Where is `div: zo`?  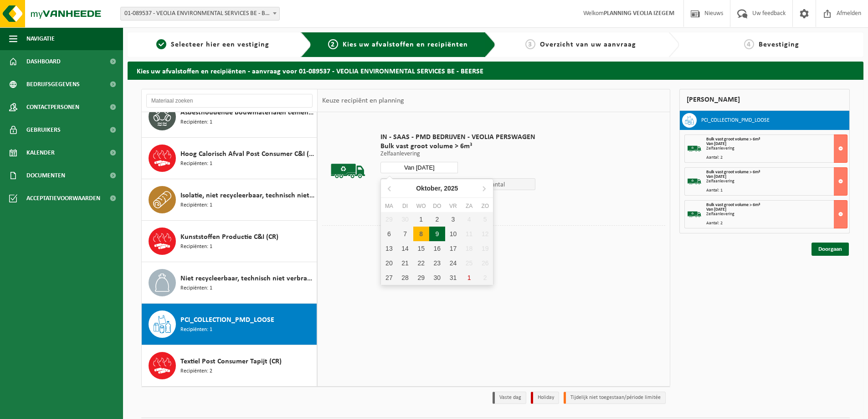 div: zo is located at coordinates (484, 206).